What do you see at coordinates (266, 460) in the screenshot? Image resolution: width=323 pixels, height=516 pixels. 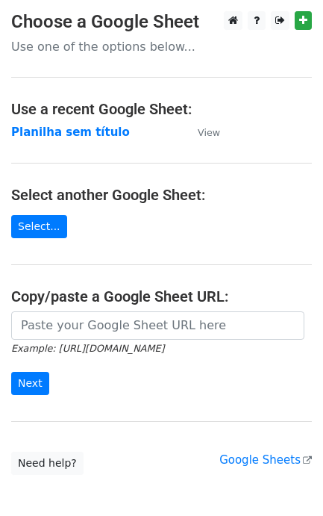 I see `a: Google Sheets` at bounding box center [266, 460].